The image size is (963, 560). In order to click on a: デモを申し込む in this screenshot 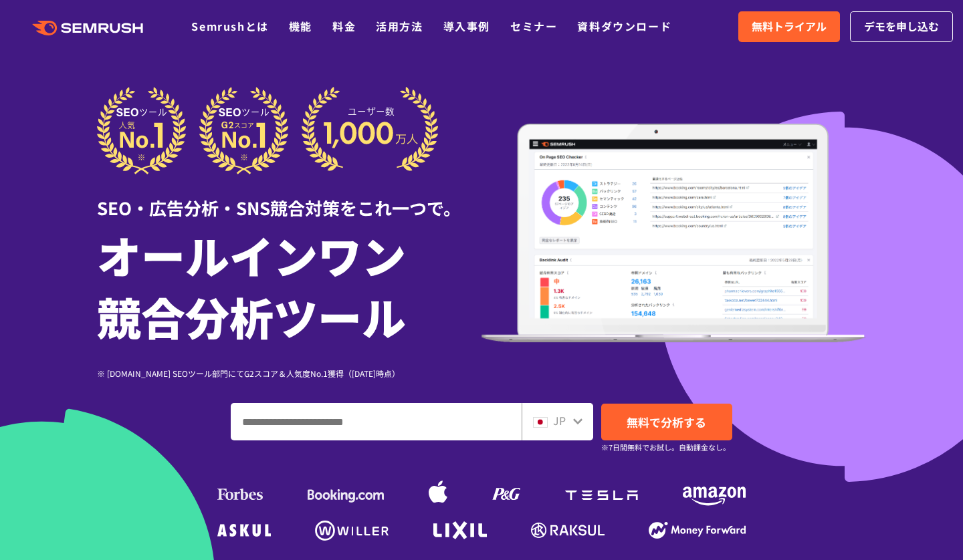, I will do `click(901, 27)`.